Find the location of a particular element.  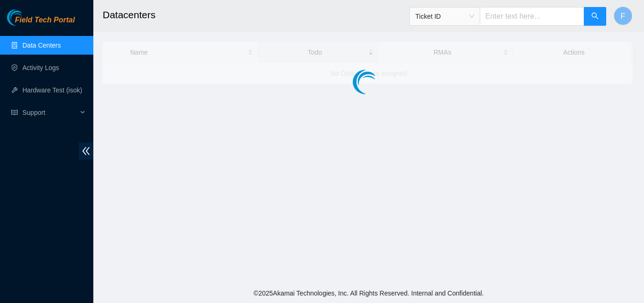

a: Data Centers is located at coordinates (41, 45).